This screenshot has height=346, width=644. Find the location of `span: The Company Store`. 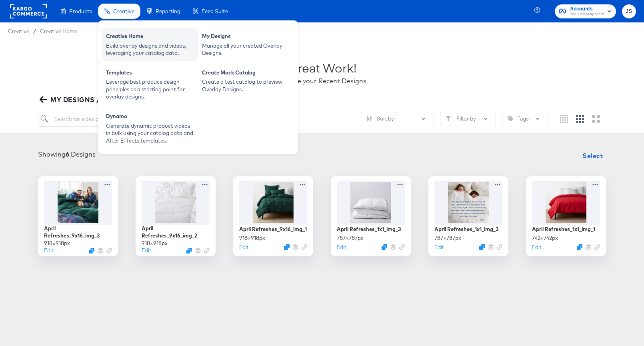

span: The Company Store is located at coordinates (587, 15).